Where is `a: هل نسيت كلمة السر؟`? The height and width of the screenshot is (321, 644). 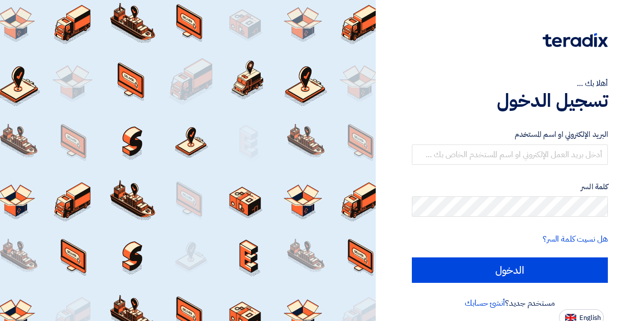
a: هل نسيت كلمة السر؟ is located at coordinates (576, 239).